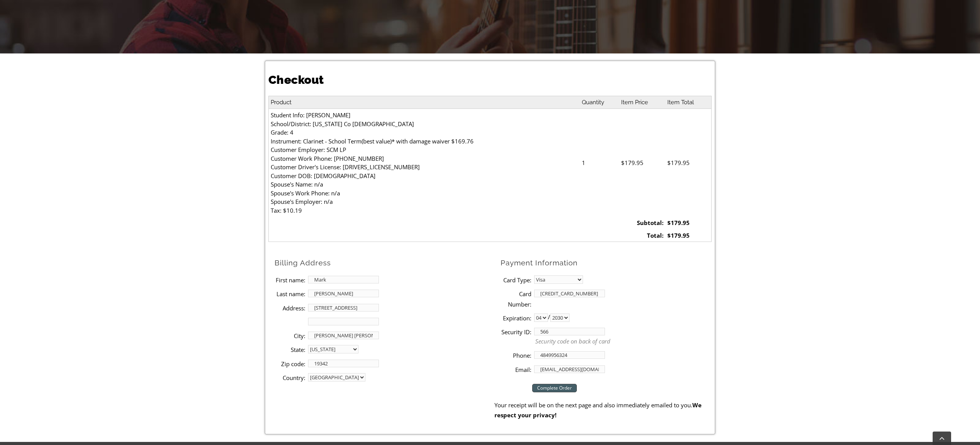 This screenshot has width=980, height=445. What do you see at coordinates (490, 80) in the screenshot?
I see `h1: Checkout` at bounding box center [490, 80].